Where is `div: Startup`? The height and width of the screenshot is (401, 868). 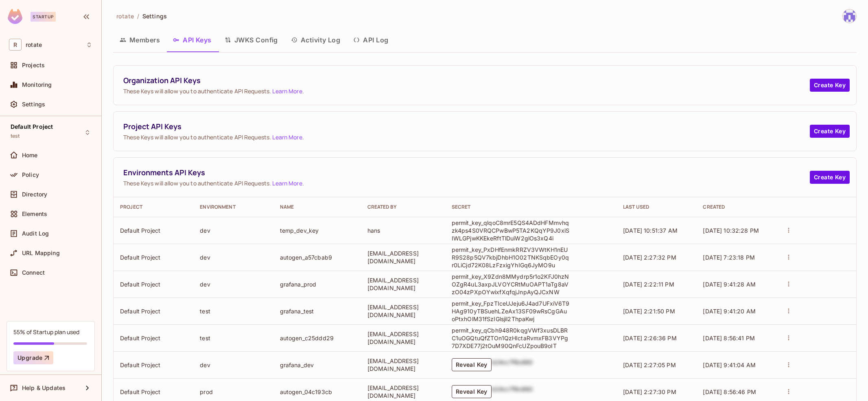
div: Startup is located at coordinates (43, 17).